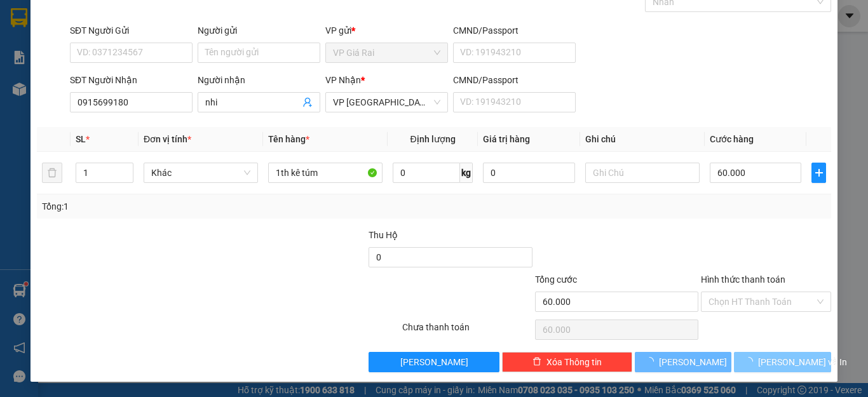  I want to click on span: Thu Hộ, so click(383, 235).